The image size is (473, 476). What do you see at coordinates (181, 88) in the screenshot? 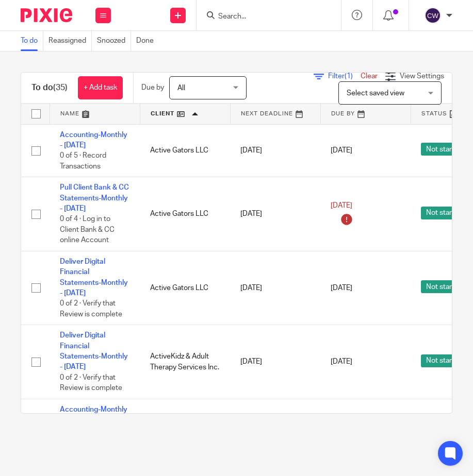
I see `span: All` at bounding box center [181, 88].